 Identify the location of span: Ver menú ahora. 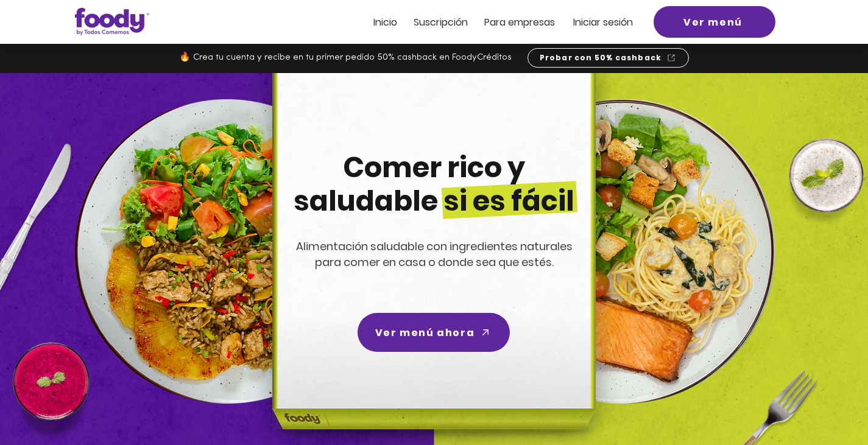
(424, 333).